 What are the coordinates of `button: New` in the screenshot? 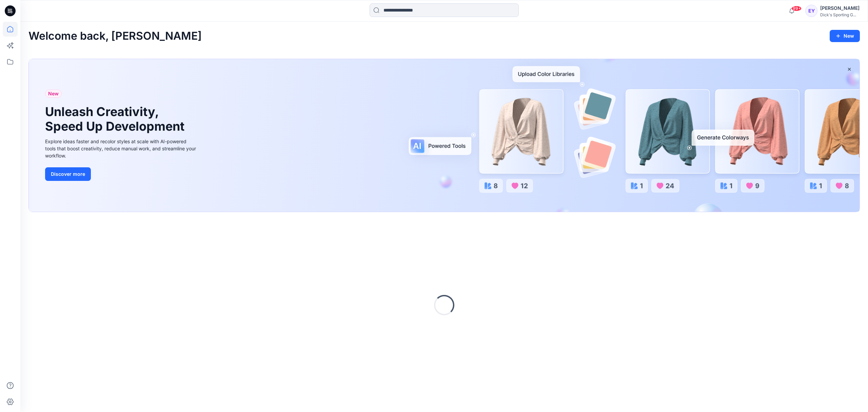 It's located at (845, 36).